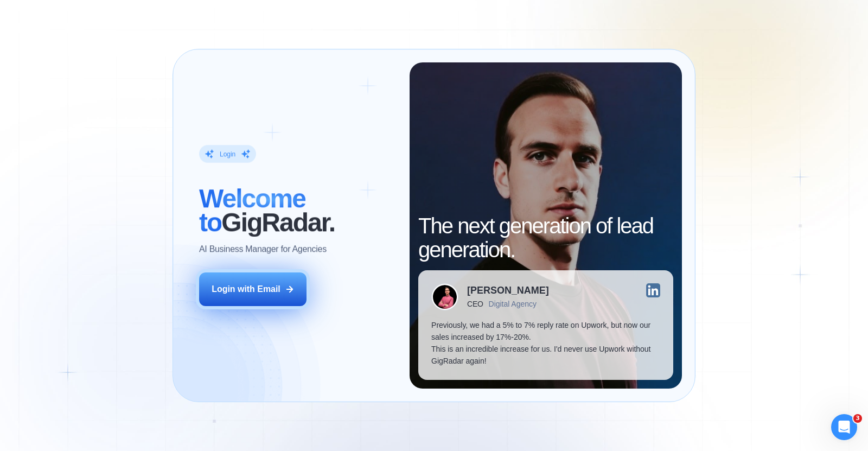  I want to click on span: 3, so click(858, 418).